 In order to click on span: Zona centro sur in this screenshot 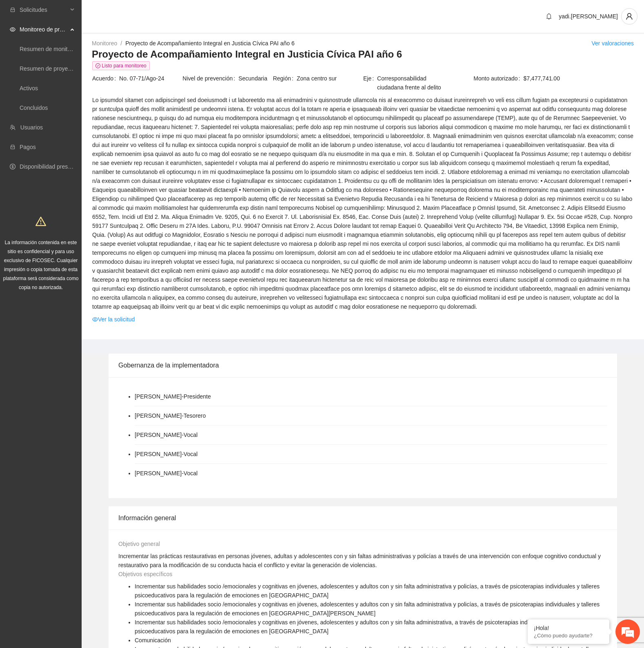, I will do `click(329, 78)`.